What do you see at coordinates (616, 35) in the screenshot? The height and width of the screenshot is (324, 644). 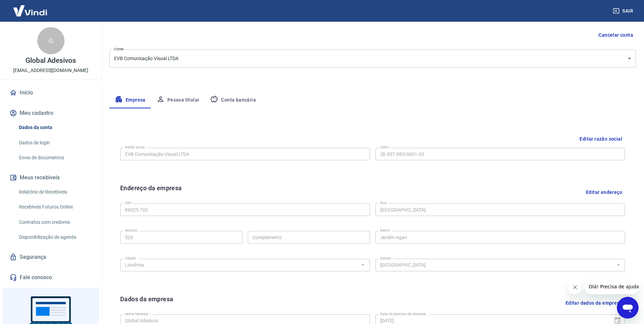 I see `button: Cancelar conta` at bounding box center [616, 35].